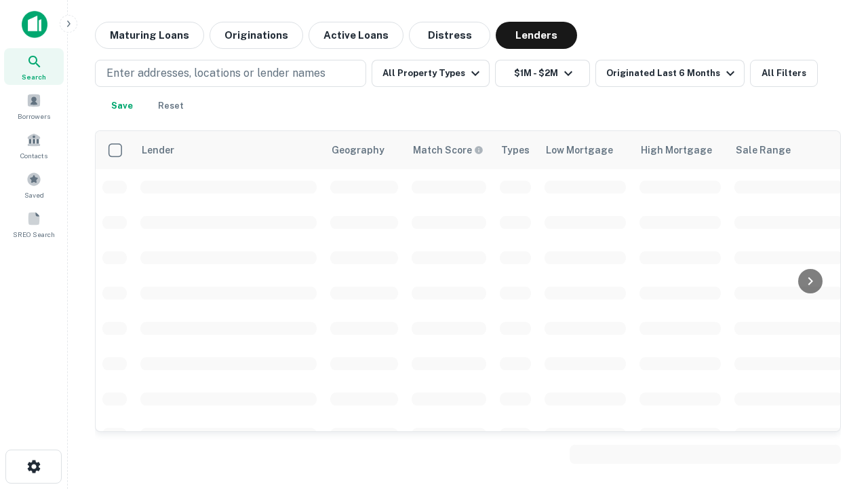 This screenshot has height=489, width=868. Describe the element at coordinates (834, 412) in the screenshot. I see `div: Chat Widget` at that location.